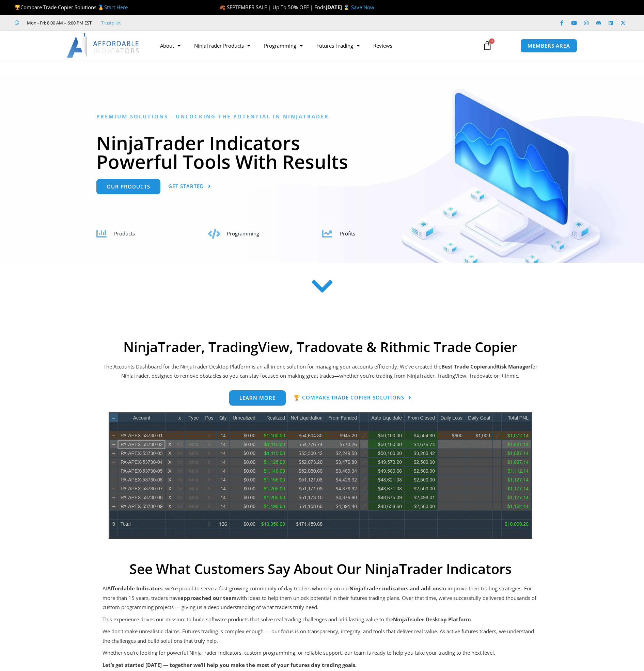 This screenshot has width=644, height=671. I want to click on a: Futures Trading, so click(338, 45).